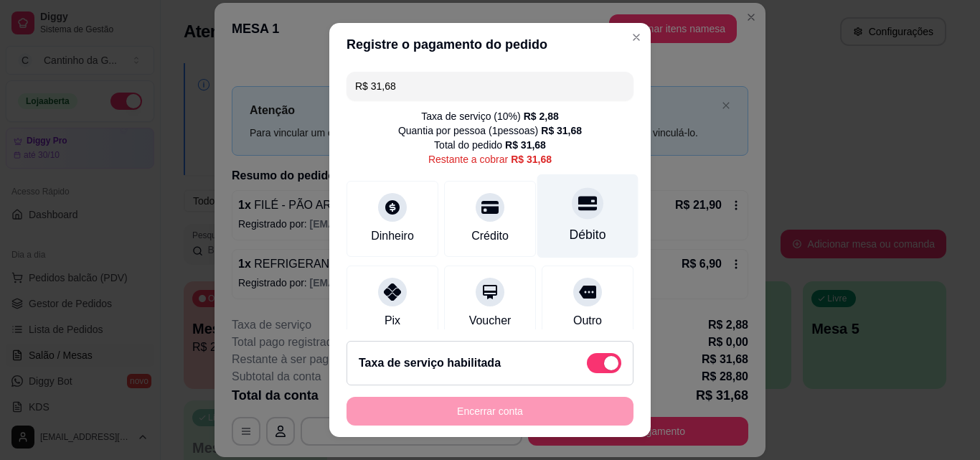  Describe the element at coordinates (430, 363) in the screenshot. I see `h2: Taxa de serviço habilitada` at that location.